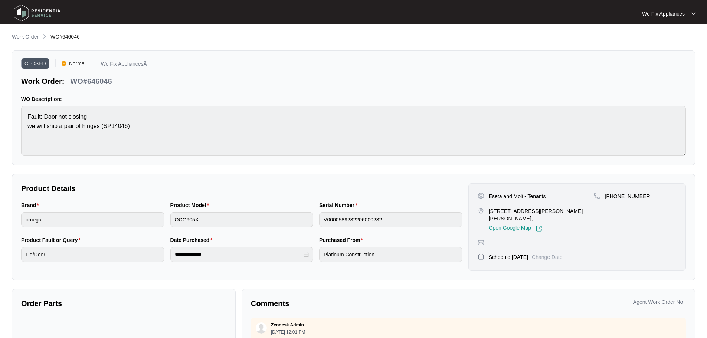  What do you see at coordinates (663, 14) in the screenshot?
I see `p: We Fix Appliances` at bounding box center [663, 14].